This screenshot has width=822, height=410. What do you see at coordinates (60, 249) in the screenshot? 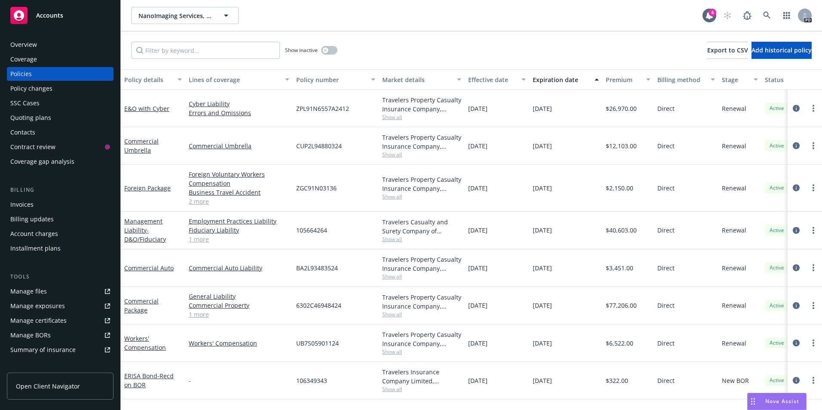
I see `a: Installment plans` at bounding box center [60, 249].